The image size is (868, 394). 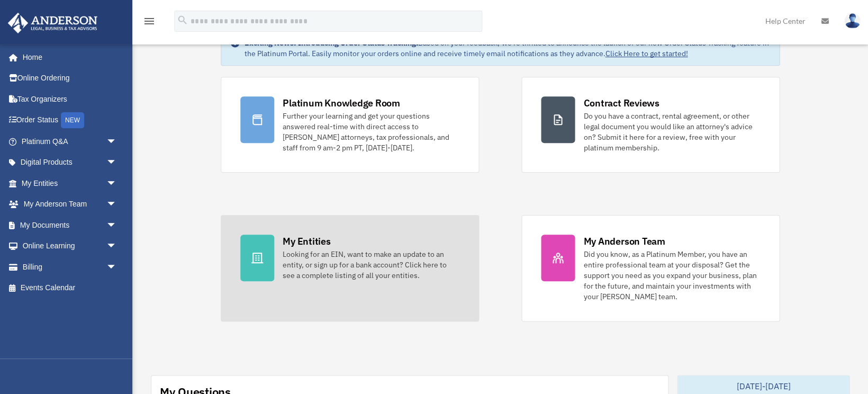 I want to click on a: My Anderson Team Did you know, as a Platinum Member, you have an entire professional team at your..., so click(x=650, y=268).